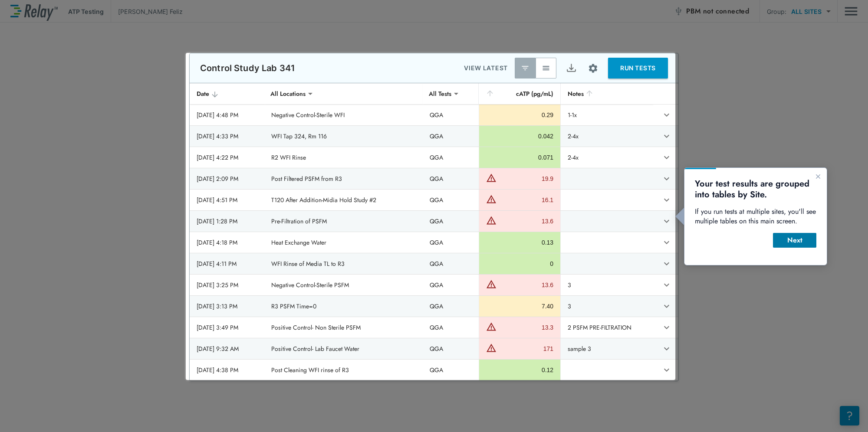  Describe the element at coordinates (343, 349) in the screenshot. I see `td: Positive Control- Lab Faucet Water` at that location.